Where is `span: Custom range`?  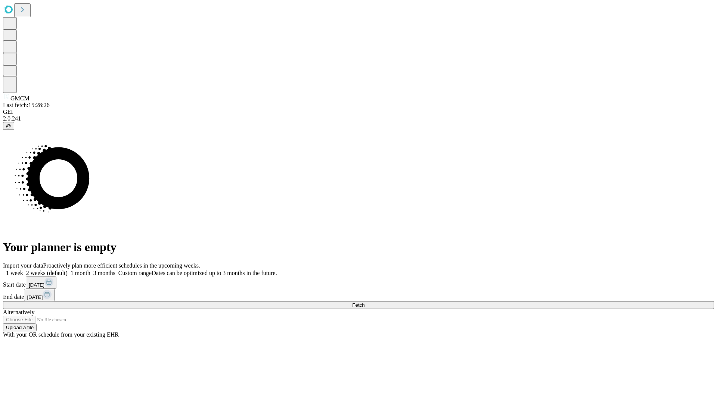
span: Custom range is located at coordinates (135, 273).